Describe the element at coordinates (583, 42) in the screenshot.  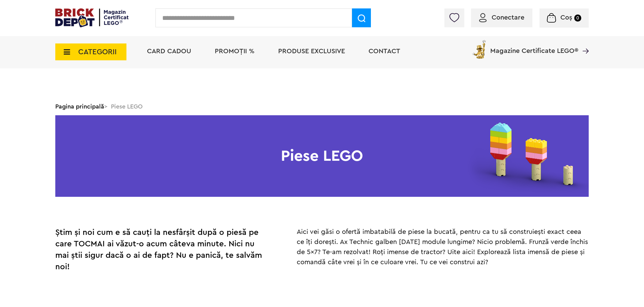
I see `a: Magazine Certificate LEGO®` at that location.